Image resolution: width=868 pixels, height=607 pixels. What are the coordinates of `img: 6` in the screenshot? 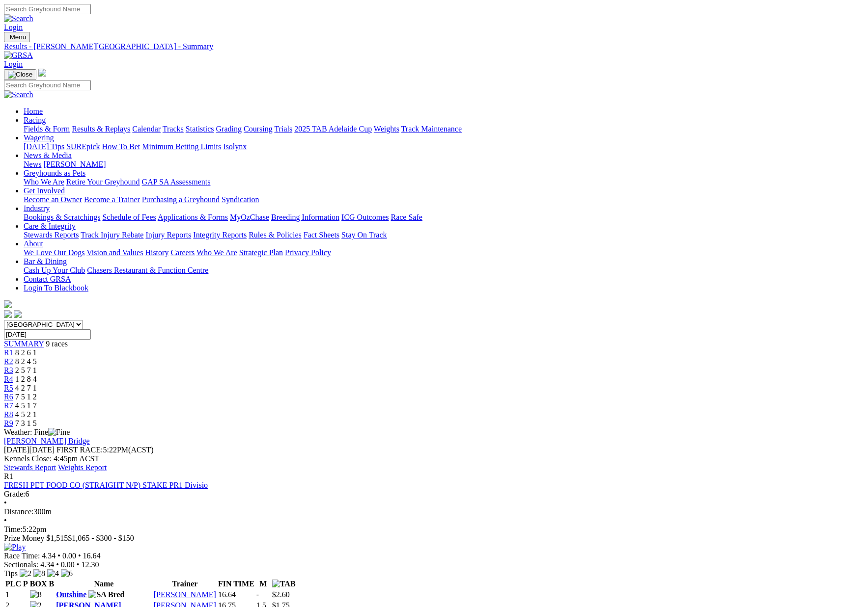 It's located at (67, 573).